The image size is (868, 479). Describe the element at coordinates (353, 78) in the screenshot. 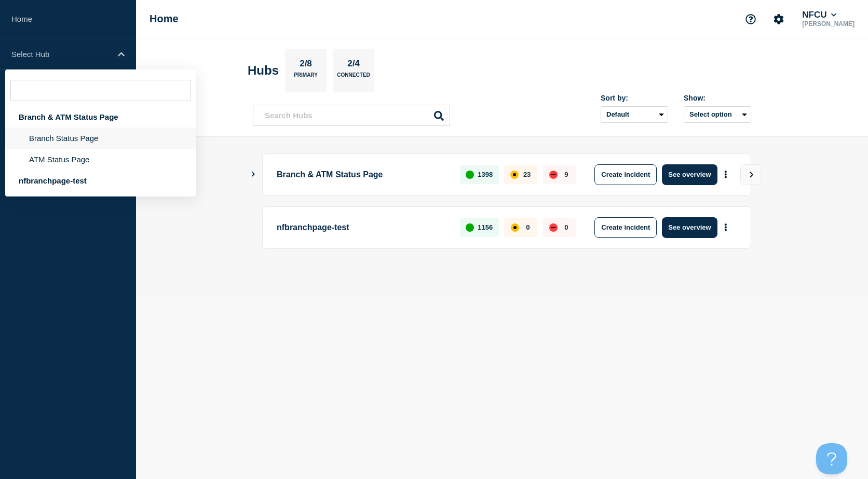

I see `p: Connected` at that location.